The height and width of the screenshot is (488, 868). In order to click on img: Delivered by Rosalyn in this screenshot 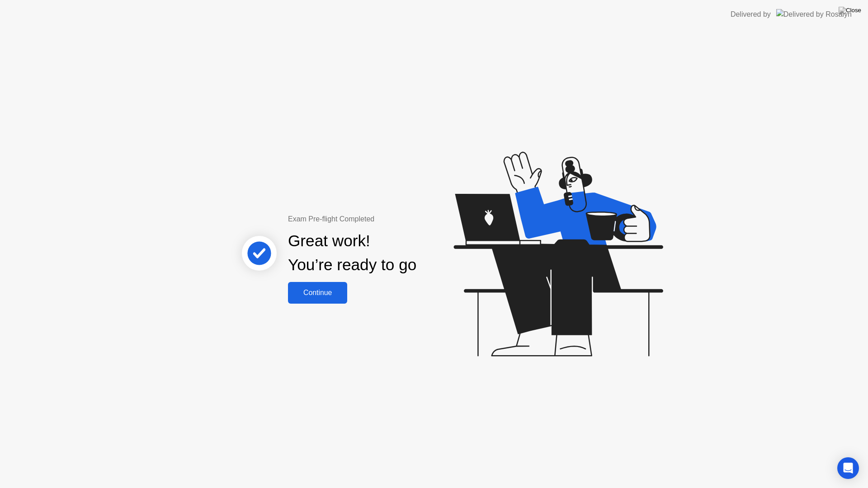, I will do `click(813, 14)`.